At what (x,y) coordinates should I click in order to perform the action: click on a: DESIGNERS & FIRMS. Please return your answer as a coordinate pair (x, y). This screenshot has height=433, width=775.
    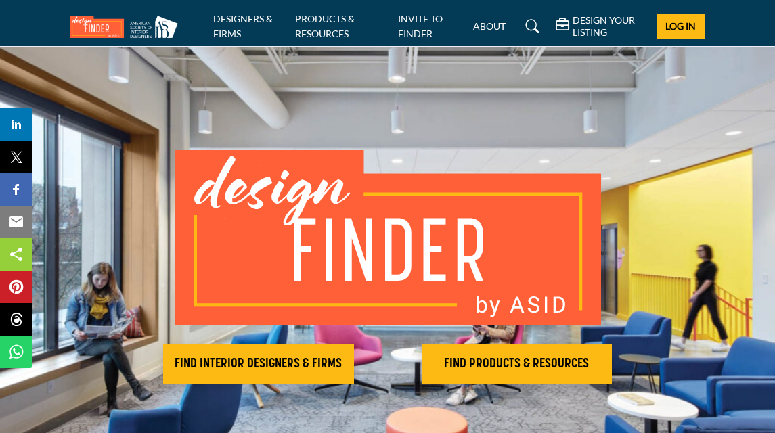
    Looking at the image, I should click on (243, 26).